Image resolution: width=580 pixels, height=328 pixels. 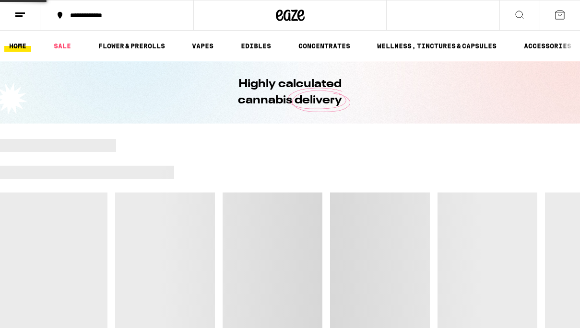 What do you see at coordinates (18, 46) in the screenshot?
I see `a: HOME` at bounding box center [18, 46].